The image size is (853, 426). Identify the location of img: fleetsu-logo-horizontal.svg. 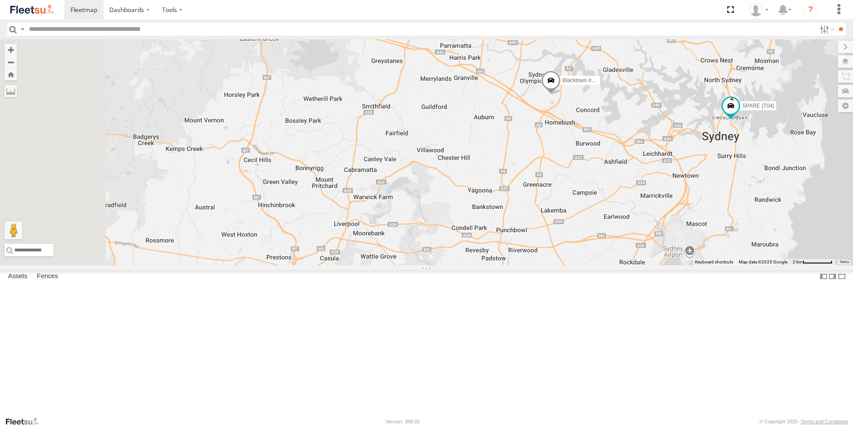
(32, 9).